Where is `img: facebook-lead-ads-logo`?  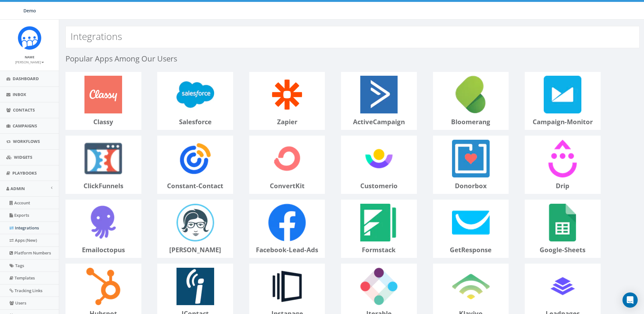 img: facebook-lead-ads-logo is located at coordinates (287, 222).